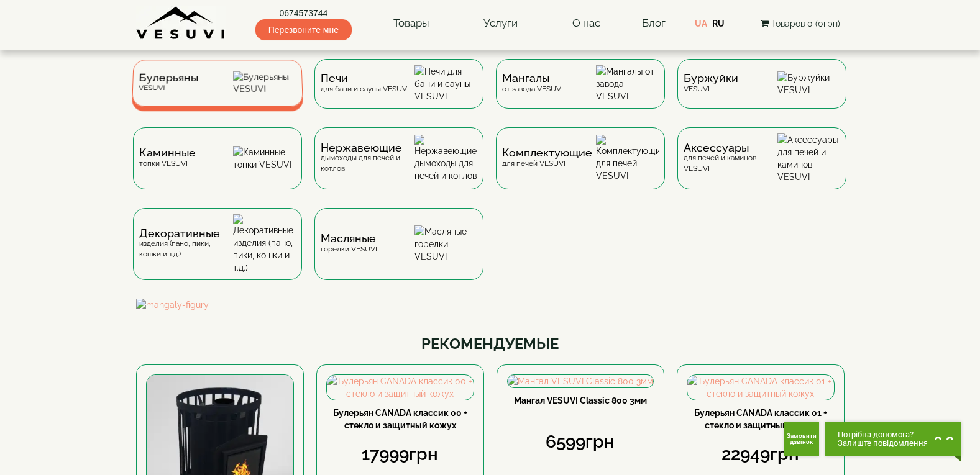  I want to click on a: БуржуйкиVESUVI Буржуйки VESUVI, so click(762, 93).